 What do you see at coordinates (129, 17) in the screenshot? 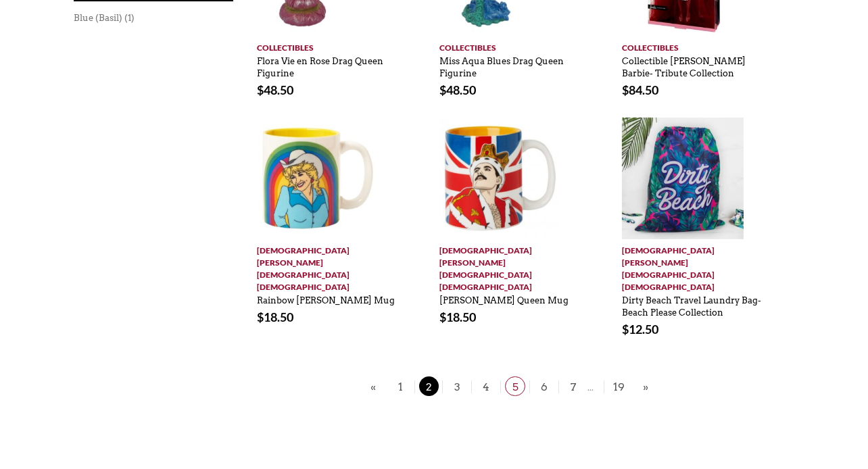
I see `span: (1)` at bounding box center [129, 17].